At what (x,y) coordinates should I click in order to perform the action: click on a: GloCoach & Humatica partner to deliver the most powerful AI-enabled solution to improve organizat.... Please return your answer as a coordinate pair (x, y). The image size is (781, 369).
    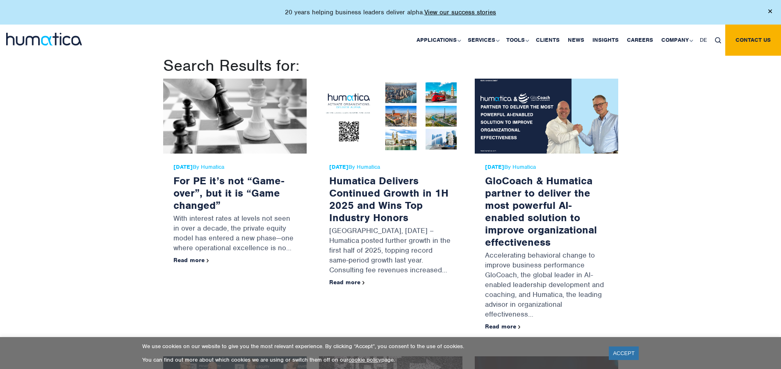
    Looking at the image, I should click on (541, 211).